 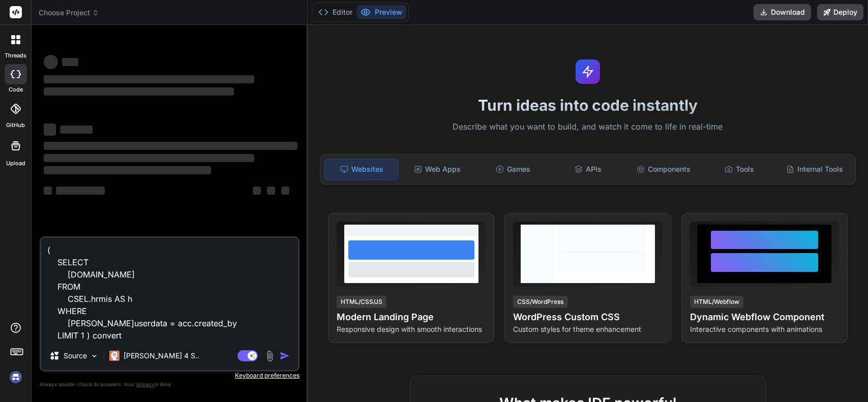 What do you see at coordinates (588, 105) in the screenshot?
I see `h1: Turn ideas into code instantly` at bounding box center [588, 105].